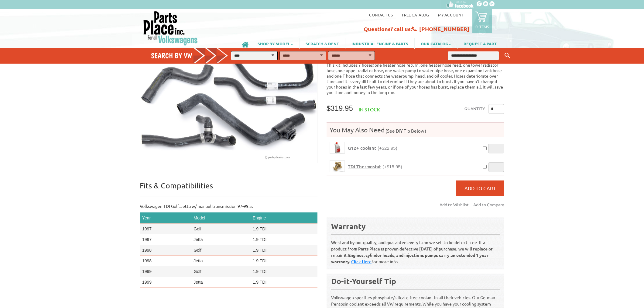 This screenshot has width=644, height=308. What do you see at coordinates (480, 188) in the screenshot?
I see `span: Add to Cart` at bounding box center [480, 188].